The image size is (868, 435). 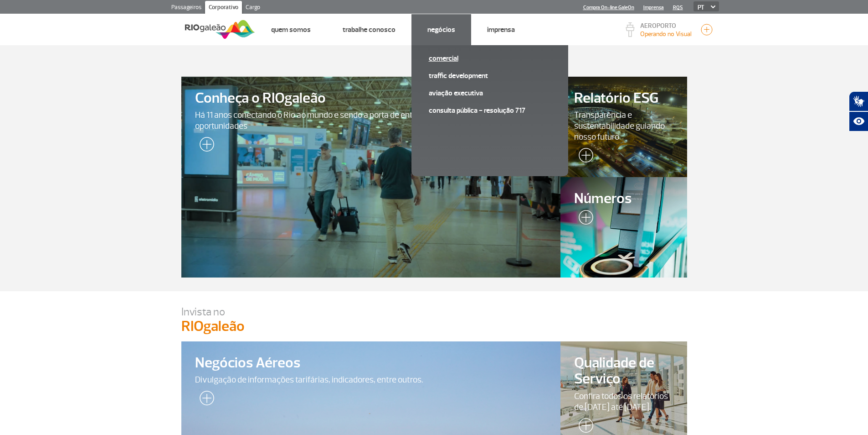 I want to click on a: Relatório ESGTransparência e sustentabilidade guiando nosso futuro, so click(x=624, y=127).